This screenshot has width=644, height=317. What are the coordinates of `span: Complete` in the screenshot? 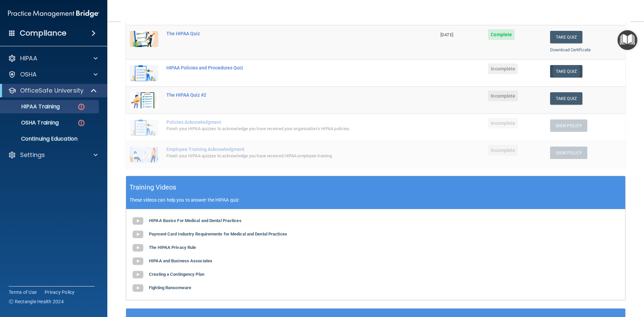 It's located at (501, 35).